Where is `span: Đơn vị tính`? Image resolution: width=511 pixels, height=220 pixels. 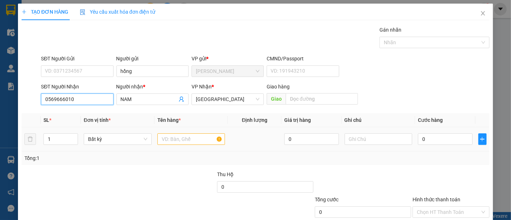 span: Đơn vị tính is located at coordinates (97, 120).